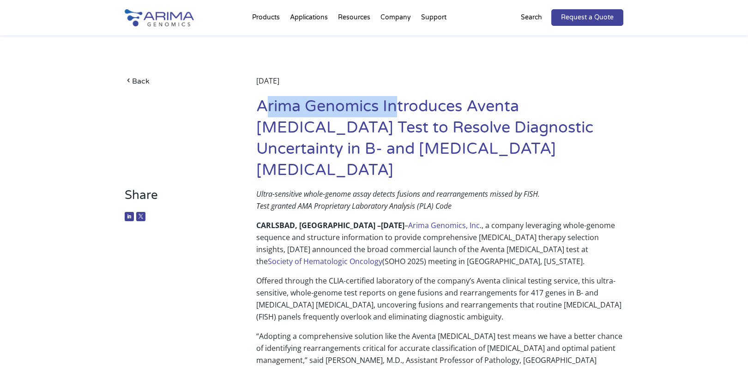  What do you see at coordinates (444, 225) in the screenshot?
I see `a: Arima Genomics, Inc` at bounding box center [444, 225].